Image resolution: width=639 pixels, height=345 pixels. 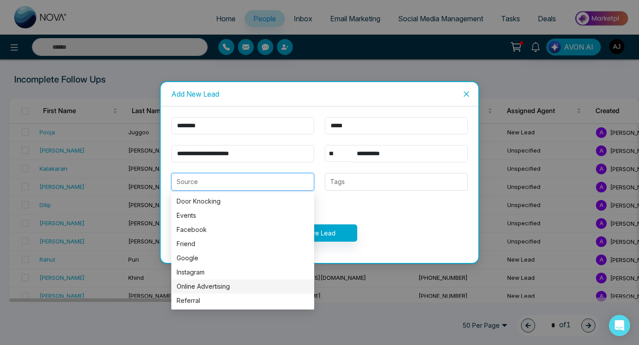 What do you see at coordinates (243, 201) in the screenshot?
I see `div: Door Knocking` at bounding box center [243, 201].